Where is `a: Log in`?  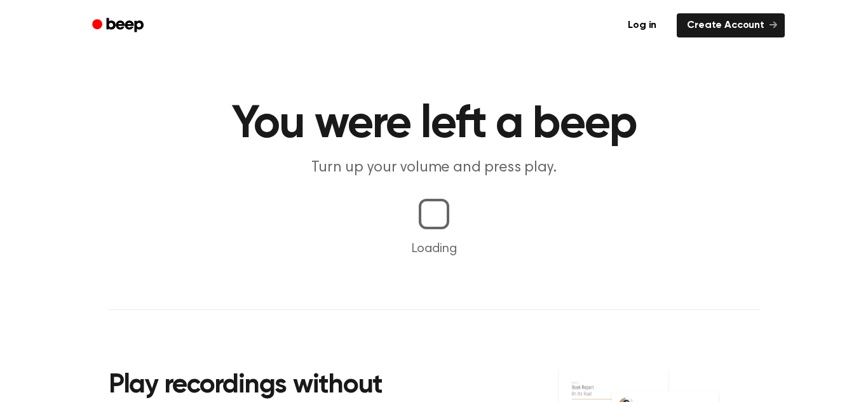
a: Log in is located at coordinates (642, 25).